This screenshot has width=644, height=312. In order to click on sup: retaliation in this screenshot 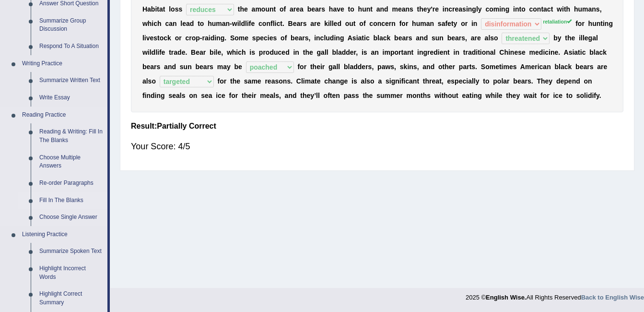, I will do `click(558, 21)`.